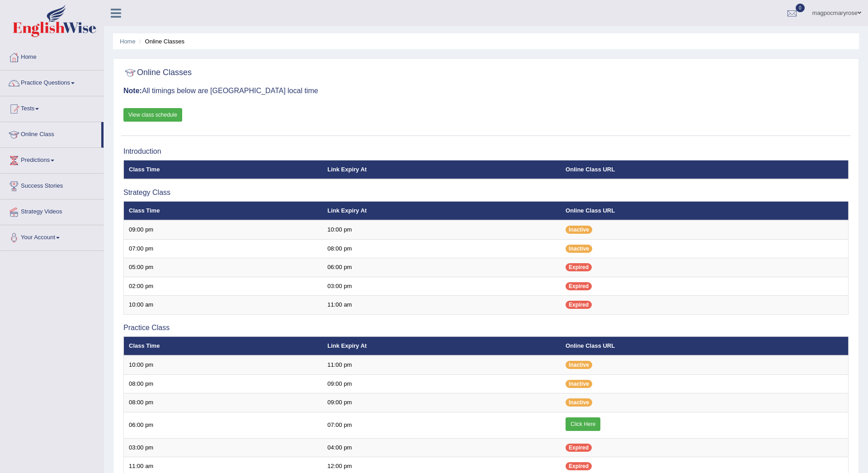  What do you see at coordinates (442, 305) in the screenshot?
I see `td: 11:00 am` at bounding box center [442, 305].